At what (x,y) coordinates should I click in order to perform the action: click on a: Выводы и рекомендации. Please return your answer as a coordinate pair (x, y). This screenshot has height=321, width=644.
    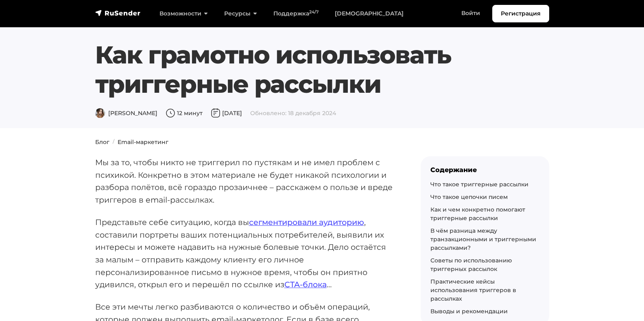
    Looking at the image, I should click on (469, 311).